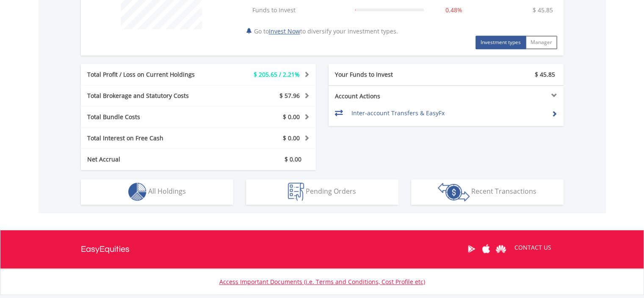  What do you see at coordinates (503, 191) in the screenshot?
I see `span: Recent Transactions` at bounding box center [503, 191].